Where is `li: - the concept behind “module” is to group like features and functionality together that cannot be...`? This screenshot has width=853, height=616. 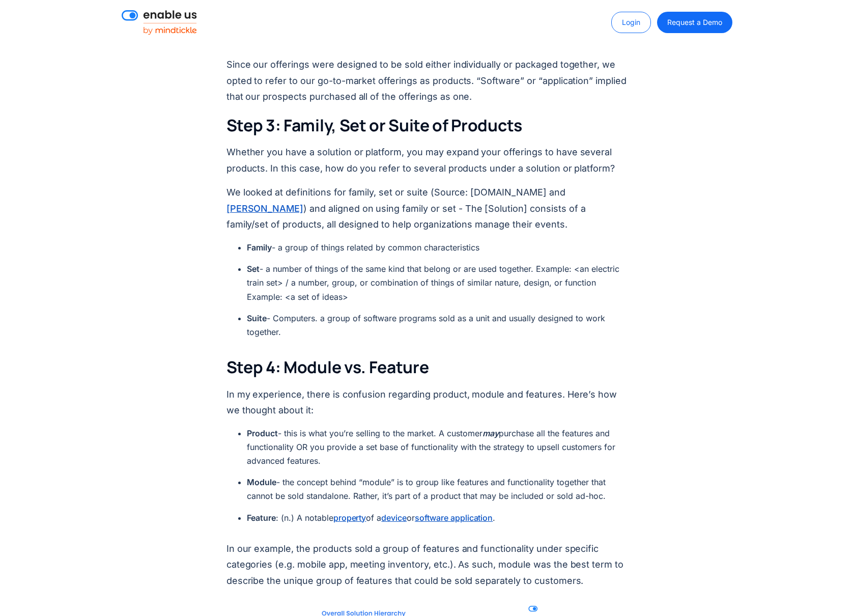 li: - the concept behind “module” is to group like features and functionality together that cannot be... is located at coordinates (436, 489).